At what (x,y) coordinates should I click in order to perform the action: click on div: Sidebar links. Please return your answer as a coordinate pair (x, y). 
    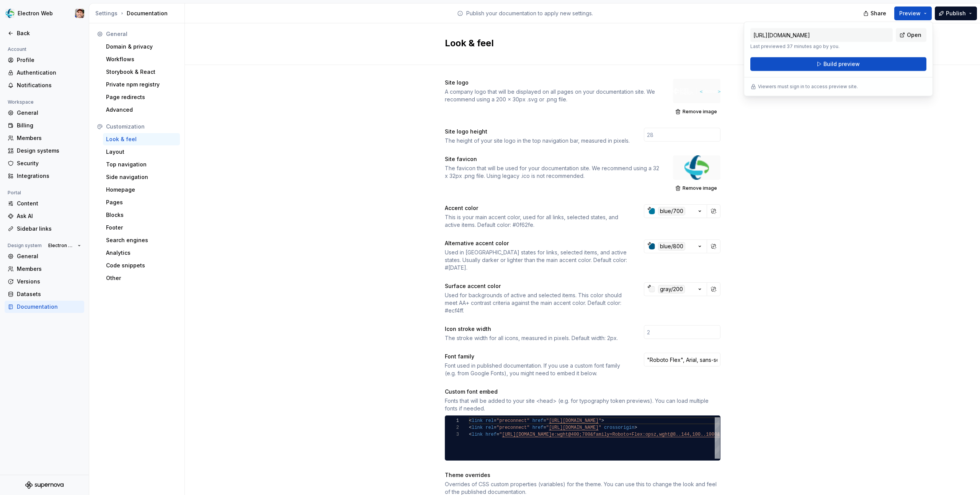
    Looking at the image, I should click on (49, 229).